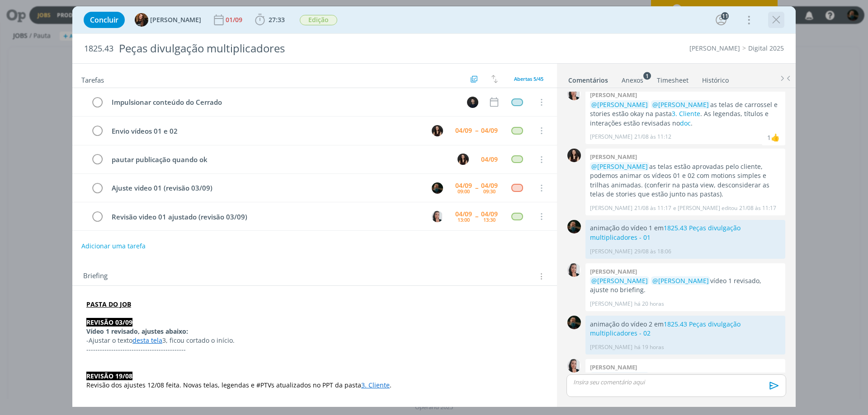  Describe the element at coordinates (672, 78) in the screenshot. I see `a: Timesheet` at that location.